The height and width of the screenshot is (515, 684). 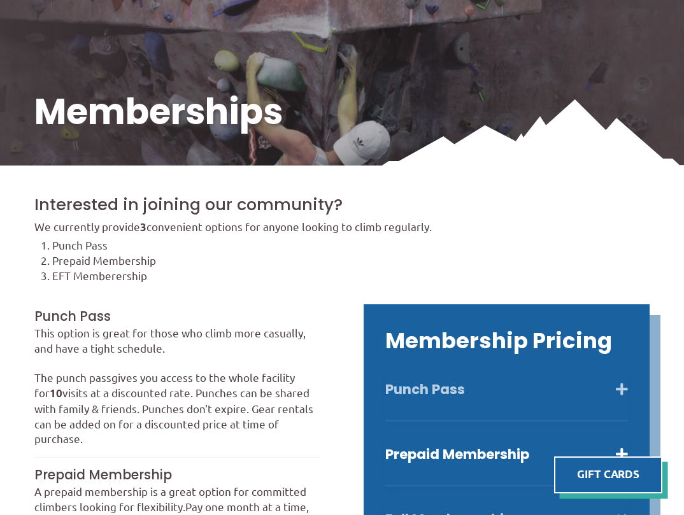 I want to click on strong: 3, so click(x=143, y=227).